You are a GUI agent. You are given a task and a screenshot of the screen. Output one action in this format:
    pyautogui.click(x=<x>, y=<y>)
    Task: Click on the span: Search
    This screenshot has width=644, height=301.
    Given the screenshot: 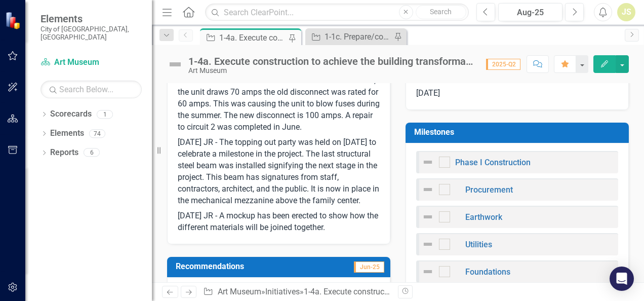 What is the action you would take?
    pyautogui.click(x=440, y=12)
    